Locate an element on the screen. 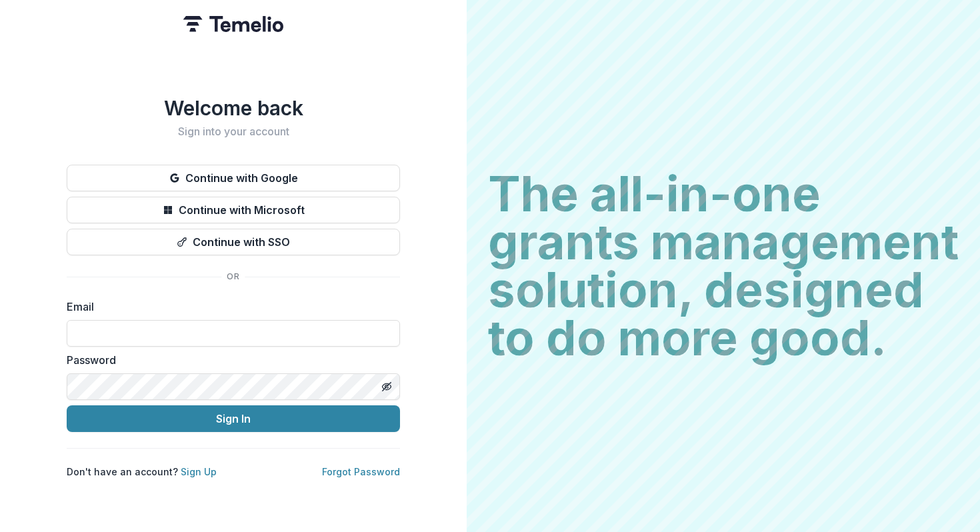 Image resolution: width=980 pixels, height=532 pixels. button: Toggle password visibility is located at coordinates (386, 386).